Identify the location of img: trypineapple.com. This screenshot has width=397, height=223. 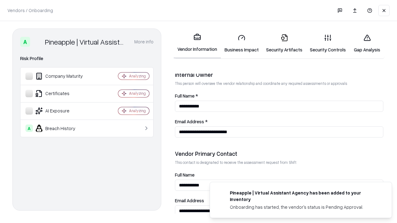
(221, 193).